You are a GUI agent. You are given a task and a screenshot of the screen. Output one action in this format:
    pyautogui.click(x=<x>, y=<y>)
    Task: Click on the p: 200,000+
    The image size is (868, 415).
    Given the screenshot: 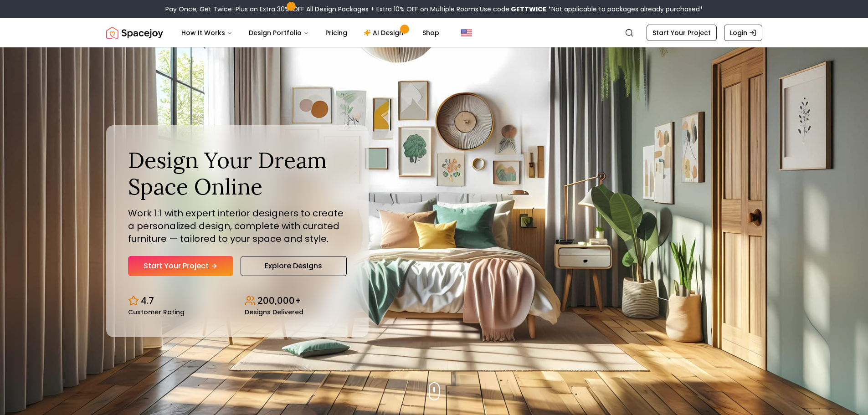 What is the action you would take?
    pyautogui.click(x=279, y=300)
    